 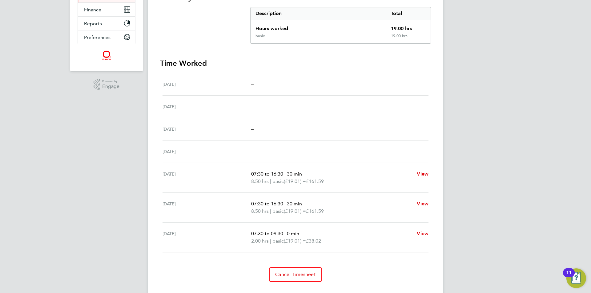 What do you see at coordinates (97, 37) in the screenshot?
I see `span: Preferences` at bounding box center [97, 37].